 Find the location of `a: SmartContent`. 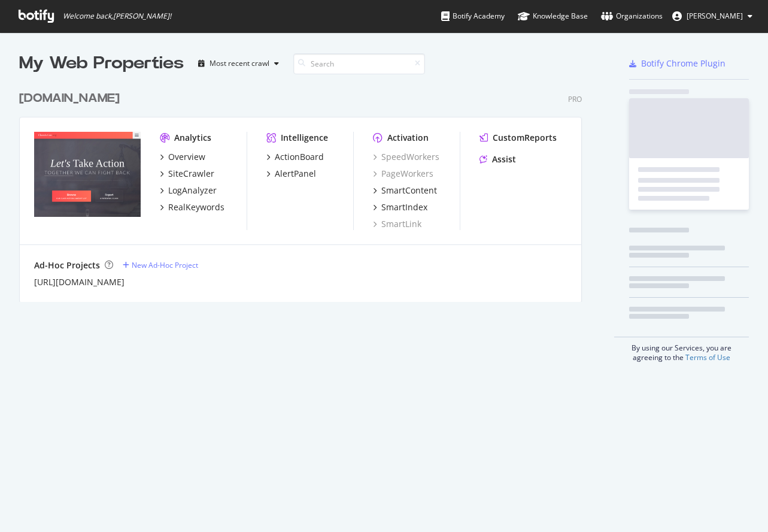

a: SmartContent is located at coordinates (405, 190).